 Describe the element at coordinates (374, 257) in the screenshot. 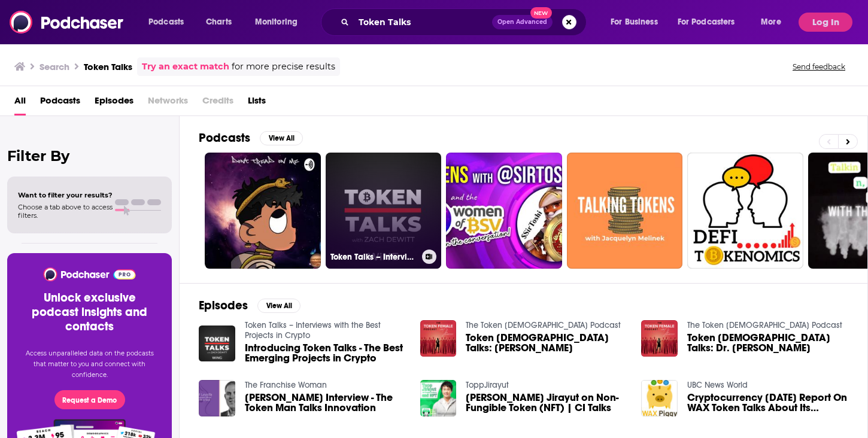

I see `h3: Token Talks – Interviews with the Best Projects in Crypto` at that location.